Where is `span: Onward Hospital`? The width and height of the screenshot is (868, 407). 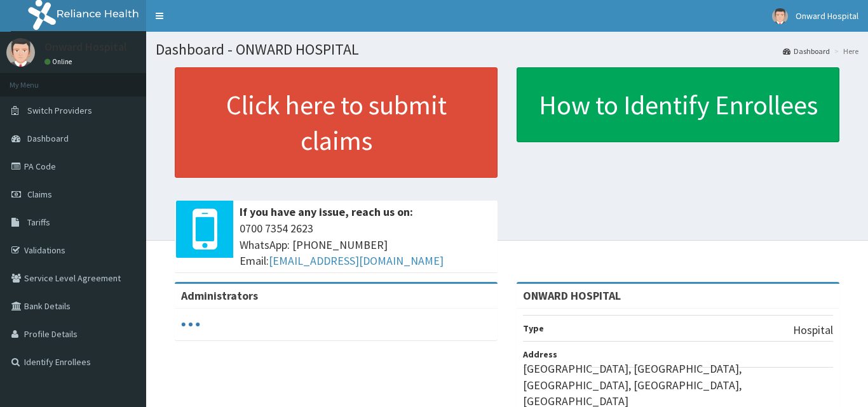
span: Onward Hospital is located at coordinates (826, 16).